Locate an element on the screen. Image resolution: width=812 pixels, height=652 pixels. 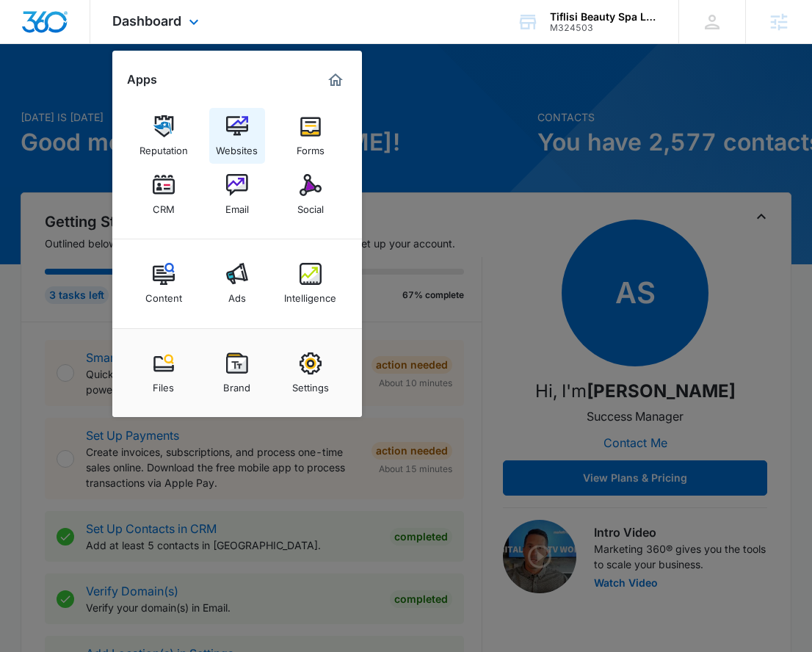
a: Brand is located at coordinates (237, 373).